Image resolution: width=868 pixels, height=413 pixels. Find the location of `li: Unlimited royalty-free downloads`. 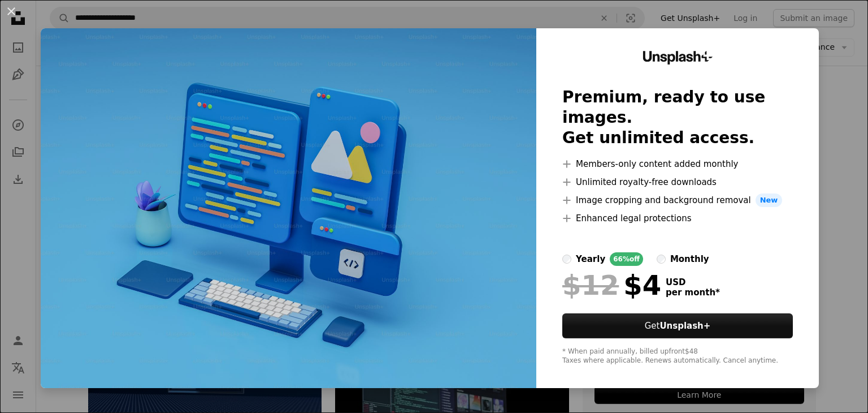

li: Unlimited royalty-free downloads is located at coordinates (678, 182).